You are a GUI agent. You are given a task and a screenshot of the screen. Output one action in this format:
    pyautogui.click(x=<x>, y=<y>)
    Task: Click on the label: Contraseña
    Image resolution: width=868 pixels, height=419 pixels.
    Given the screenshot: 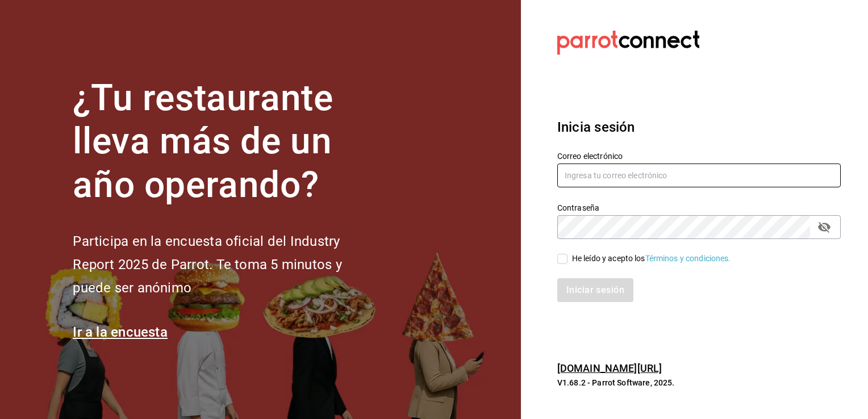 What is the action you would take?
    pyautogui.click(x=699, y=207)
    